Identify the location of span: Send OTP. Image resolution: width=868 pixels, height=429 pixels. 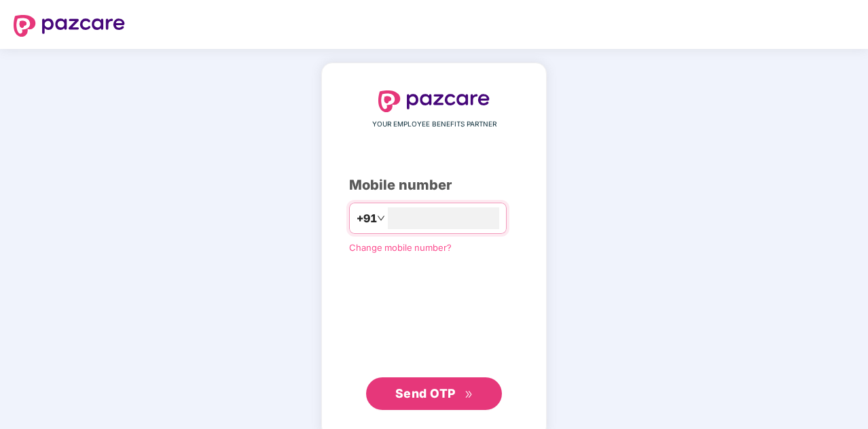
(426, 392).